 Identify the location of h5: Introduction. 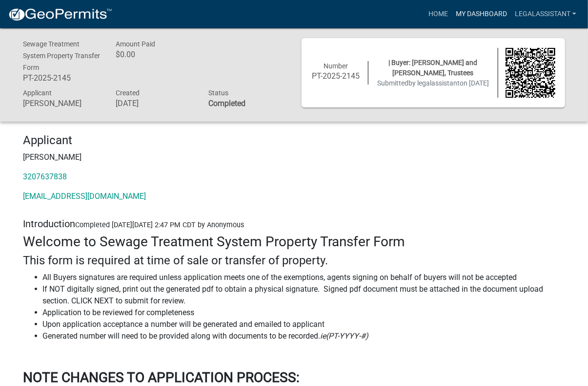
(294, 224).